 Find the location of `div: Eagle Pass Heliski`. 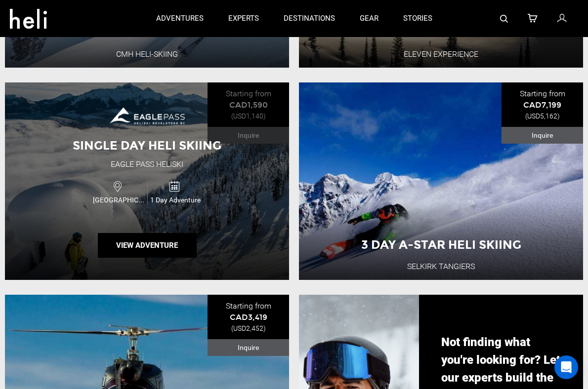

div: Eagle Pass Heliski is located at coordinates (146, 164).